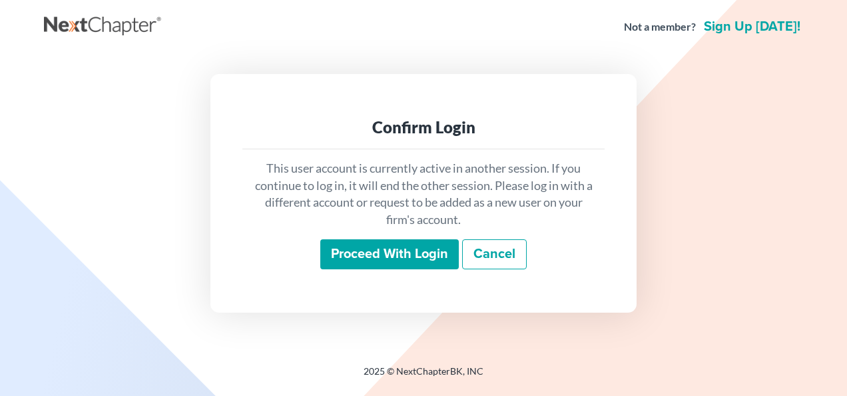  I want to click on a: Cancel, so click(494, 254).